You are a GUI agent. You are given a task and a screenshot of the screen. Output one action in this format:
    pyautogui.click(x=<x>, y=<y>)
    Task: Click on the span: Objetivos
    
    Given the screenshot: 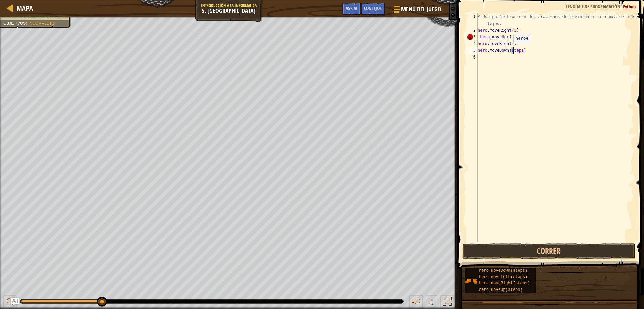 What is the action you would take?
    pyautogui.click(x=15, y=23)
    